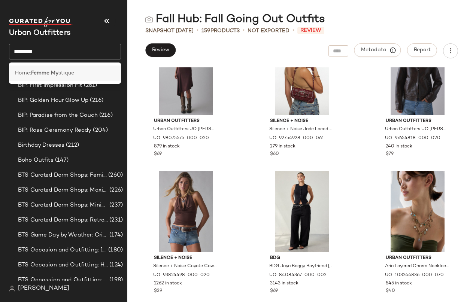 The height and width of the screenshot is (302, 476). I want to click on span: (231), so click(115, 220).